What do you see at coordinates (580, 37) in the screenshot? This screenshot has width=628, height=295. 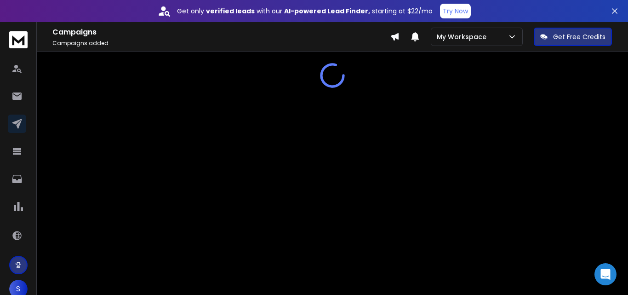 I see `p: Get Free Credits` at bounding box center [580, 37].